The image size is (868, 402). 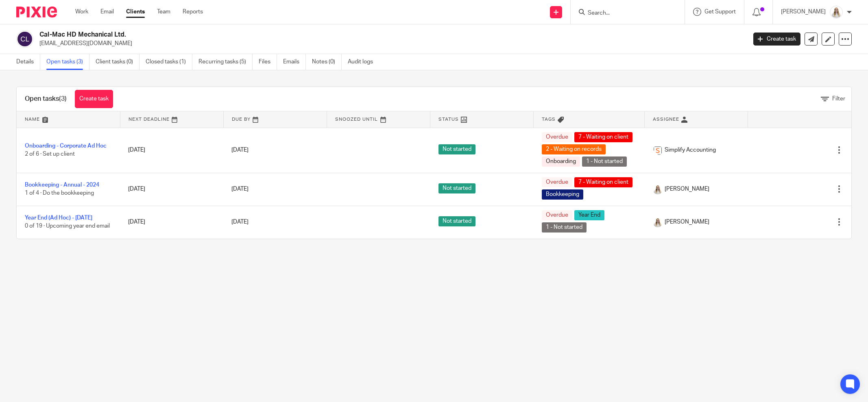 I want to click on span: Year End, so click(x=589, y=215).